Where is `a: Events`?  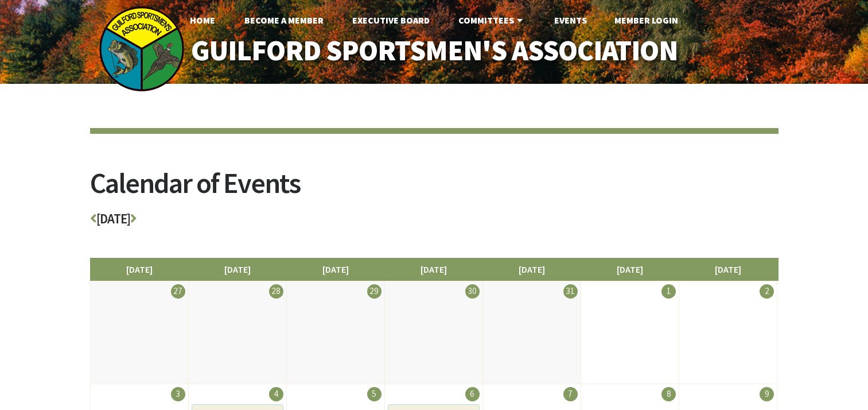 a: Events is located at coordinates (570, 20).